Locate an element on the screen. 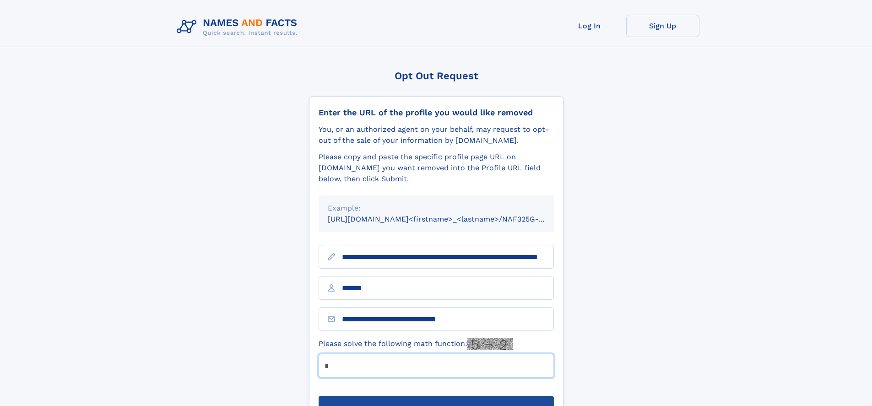  a: Log In is located at coordinates (589, 26).